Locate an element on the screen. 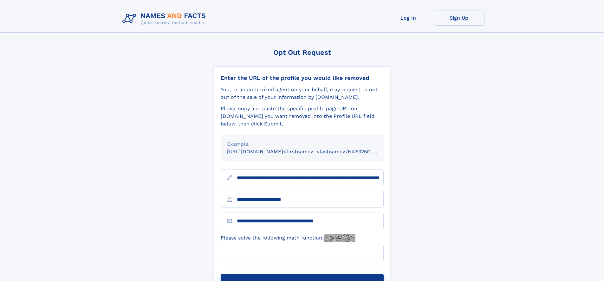 The image size is (604, 281). a: Log In is located at coordinates (408, 18).